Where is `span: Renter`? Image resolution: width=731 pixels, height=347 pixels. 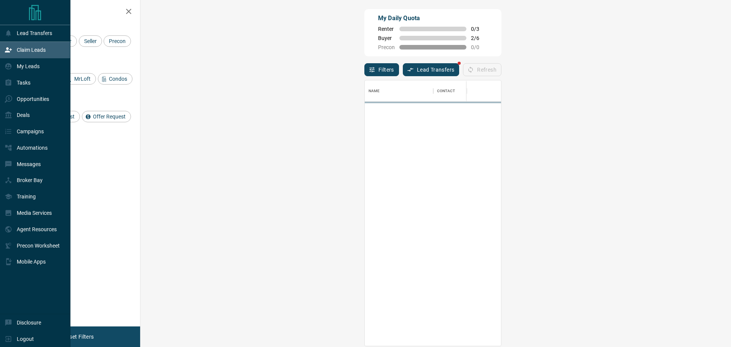
span: Renter is located at coordinates (386, 29).